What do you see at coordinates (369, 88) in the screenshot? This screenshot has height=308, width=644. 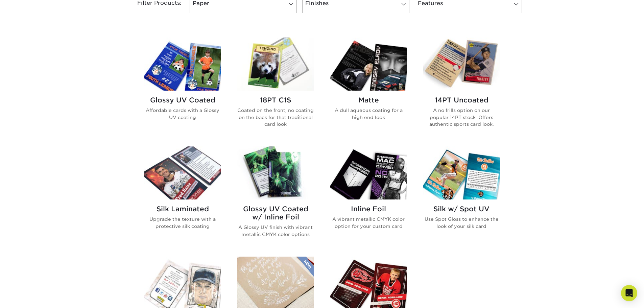 I see `a: Matte Trading Cards Matte A dull aqueous coating for a high end look` at bounding box center [369, 88].